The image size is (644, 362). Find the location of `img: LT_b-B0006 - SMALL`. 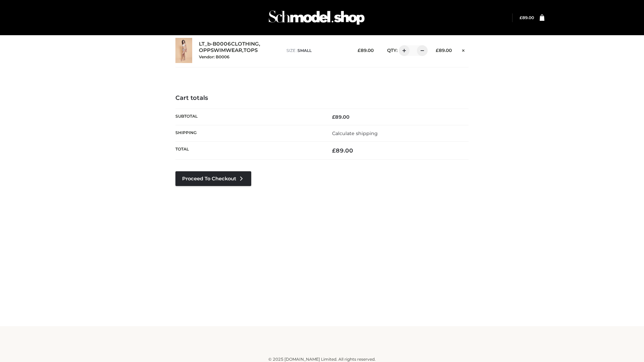

img: LT_b-B0006 - SMALL is located at coordinates (184, 50).